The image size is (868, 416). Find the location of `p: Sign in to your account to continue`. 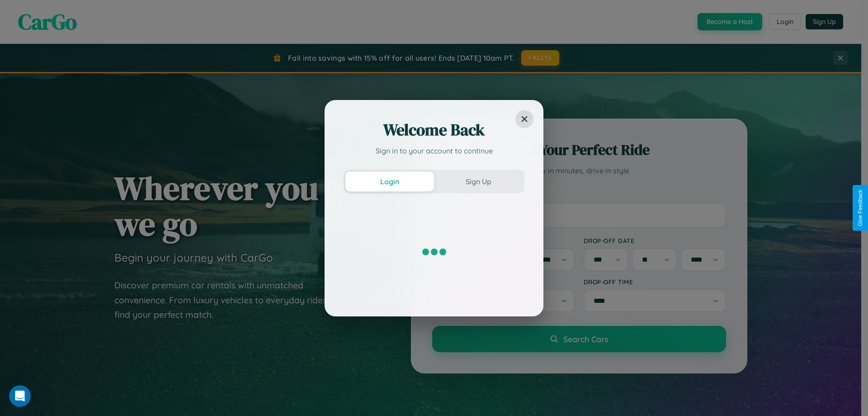

p: Sign in to your account to continue is located at coordinates (434, 151).